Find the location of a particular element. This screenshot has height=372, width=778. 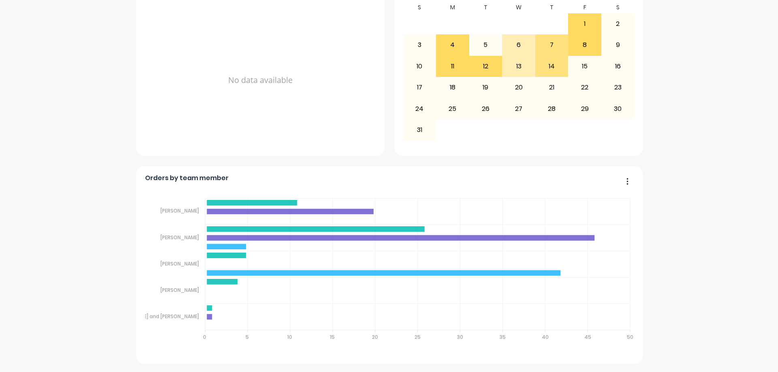

div: 7 is located at coordinates (552, 45).